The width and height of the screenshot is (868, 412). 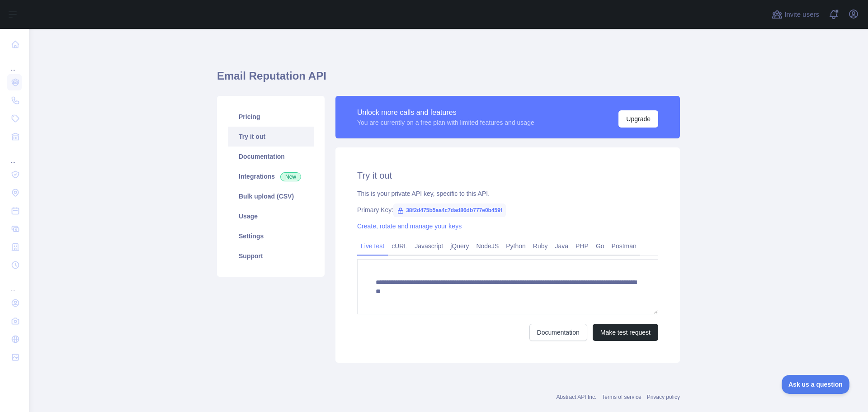 What do you see at coordinates (663, 397) in the screenshot?
I see `a: Privacy policy` at bounding box center [663, 397].